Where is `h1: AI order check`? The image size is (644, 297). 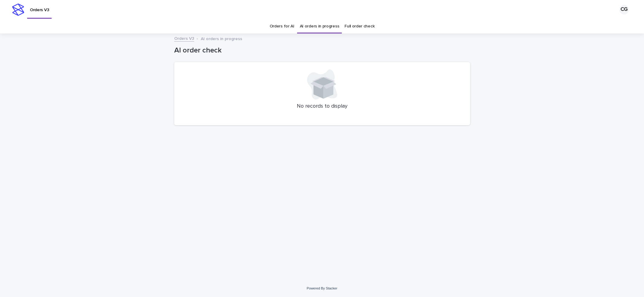 h1: AI order check is located at coordinates (322, 50).